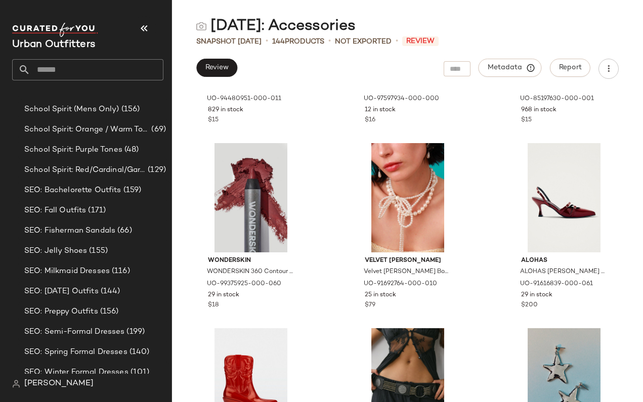 The image size is (643, 402). What do you see at coordinates (401, 99) in the screenshot?
I see `span: UO-97597934-000-000` at bounding box center [401, 99].